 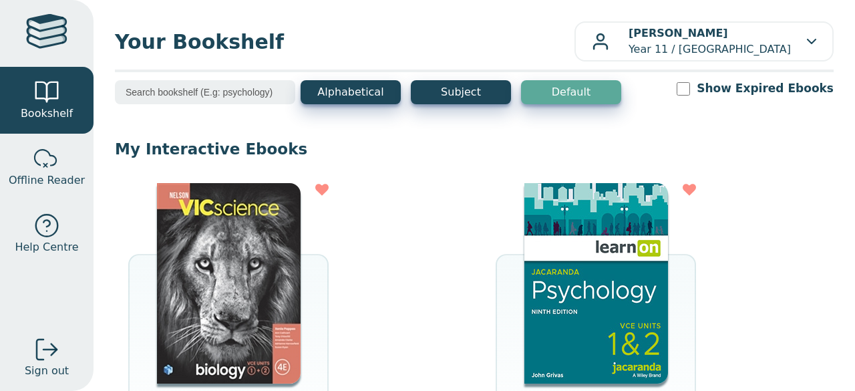 What do you see at coordinates (345, 41) in the screenshot?
I see `span: Your Bookshelf` at bounding box center [345, 41].